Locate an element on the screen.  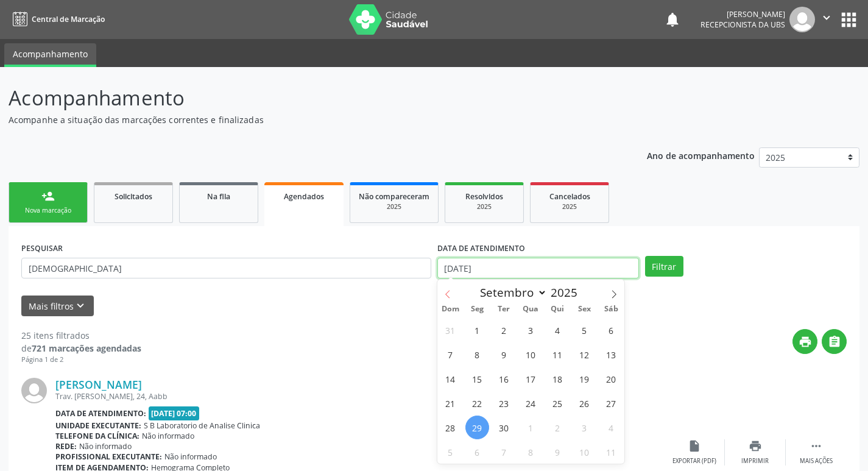
div: Mais ações is located at coordinates (816, 461).